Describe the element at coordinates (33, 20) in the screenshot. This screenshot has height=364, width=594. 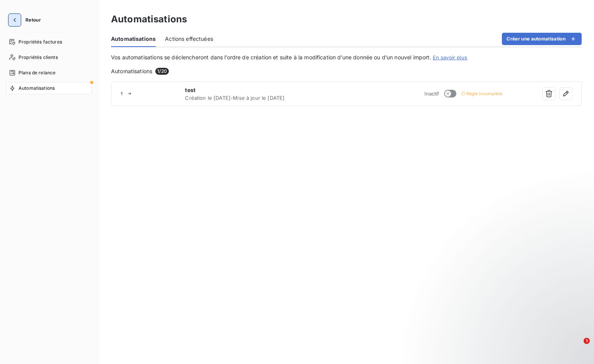
I see `span: Retour` at that location.